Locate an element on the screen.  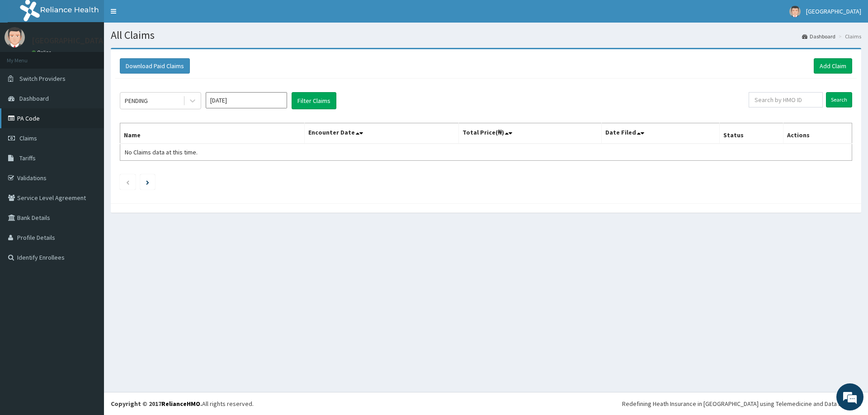
th: Status is located at coordinates (752, 133).